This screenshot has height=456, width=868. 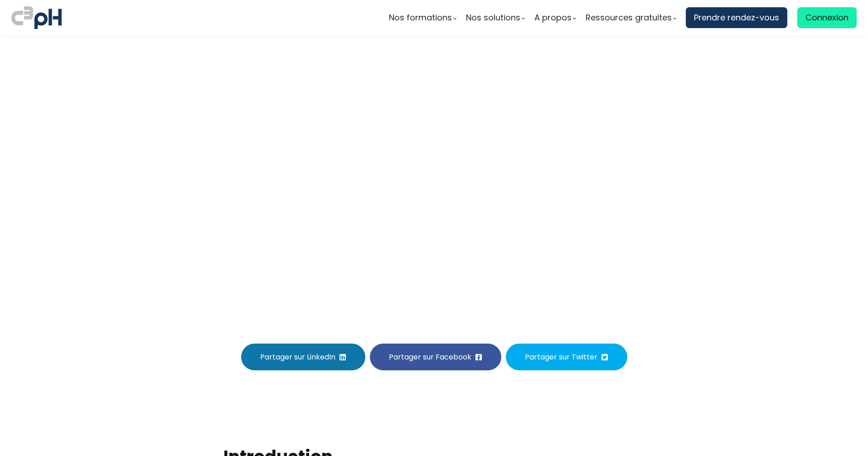 I want to click on a: Connexion, so click(x=826, y=18).